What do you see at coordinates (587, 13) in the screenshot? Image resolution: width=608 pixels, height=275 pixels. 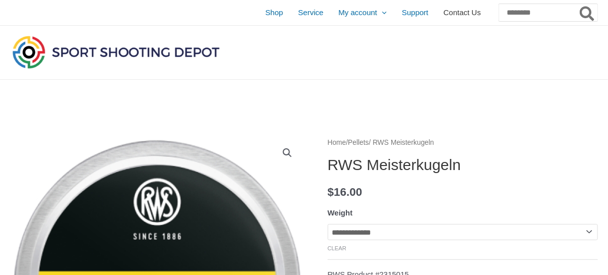 I see `button: Search` at bounding box center [587, 13].